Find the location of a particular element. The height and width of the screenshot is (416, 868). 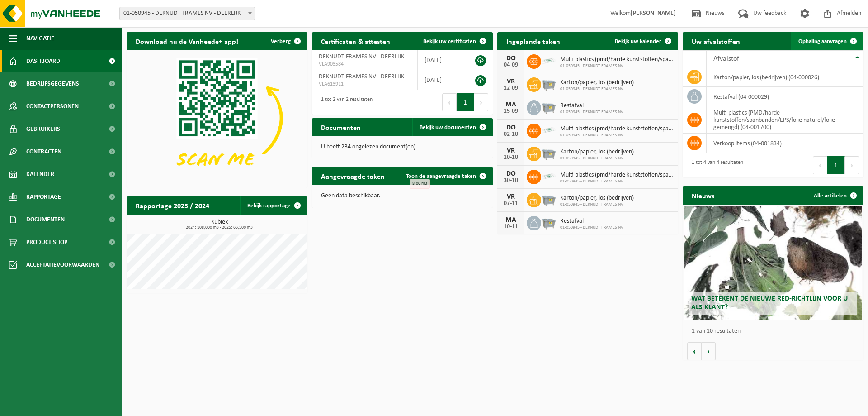

span: Bekijk uw certificaten is located at coordinates (450, 41).